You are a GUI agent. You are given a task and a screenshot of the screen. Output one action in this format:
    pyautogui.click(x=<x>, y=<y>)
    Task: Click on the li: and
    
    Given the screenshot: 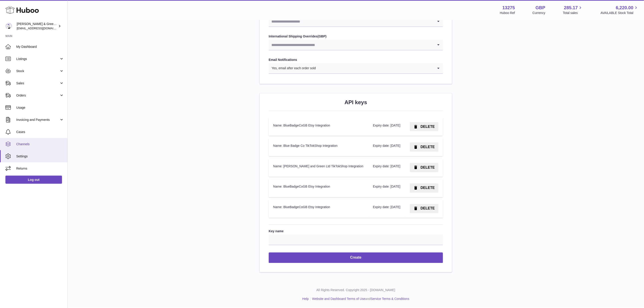 What is the action you would take?
    pyautogui.click(x=360, y=299)
    